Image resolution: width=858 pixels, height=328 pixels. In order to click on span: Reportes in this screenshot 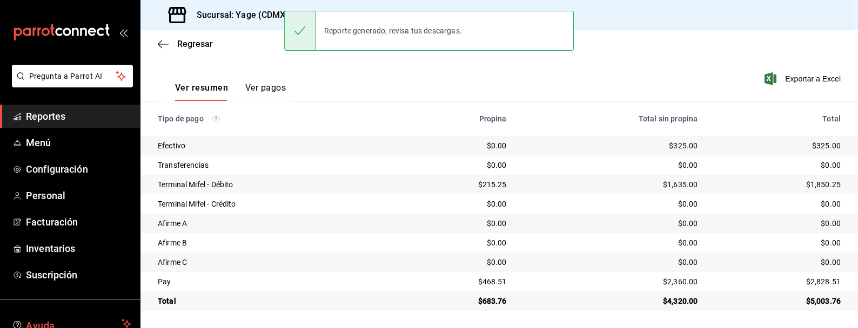, I will do `click(78, 116)`.